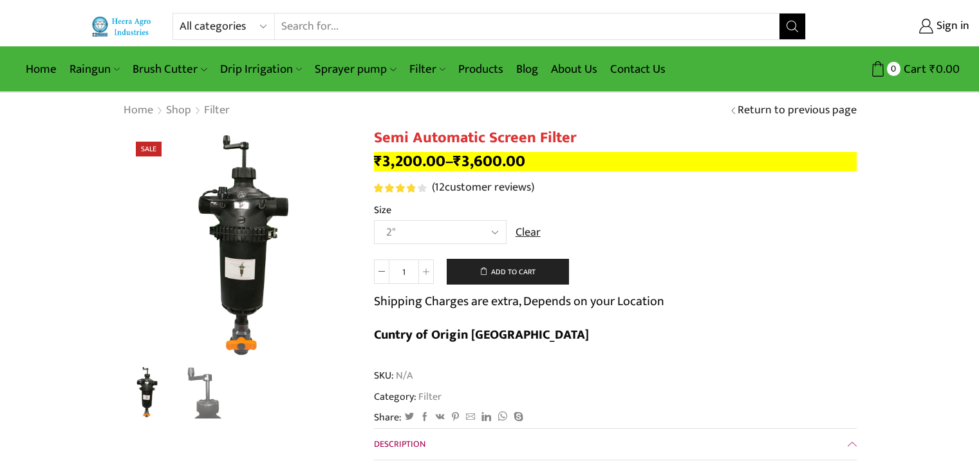  Describe the element at coordinates (481, 69) in the screenshot. I see `a: Products` at that location.